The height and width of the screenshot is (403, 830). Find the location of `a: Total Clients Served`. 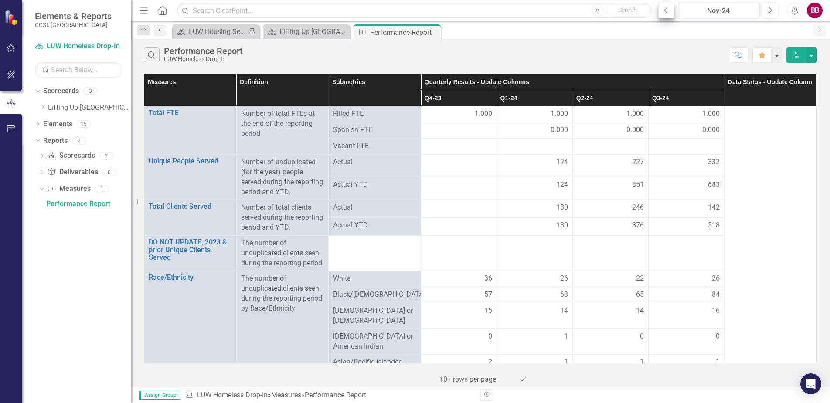

a: Total Clients Served is located at coordinates (190, 207).